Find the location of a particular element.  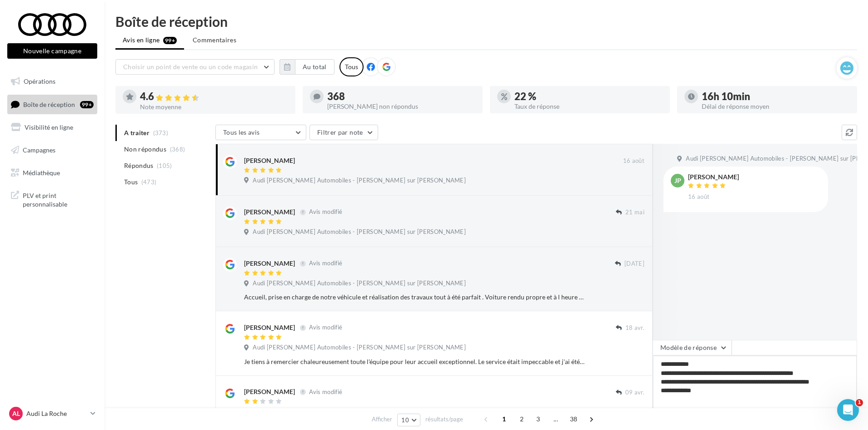

span: Choisir un point de vente ou un code magasin is located at coordinates (191, 67).